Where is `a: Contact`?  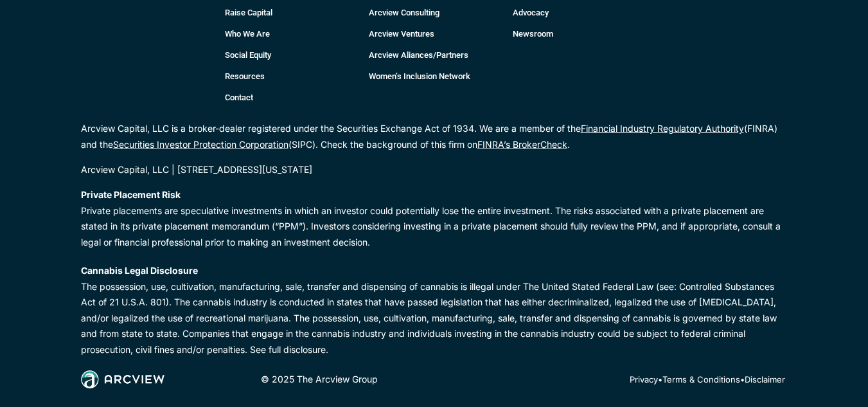
a: Contact is located at coordinates (291, 97).